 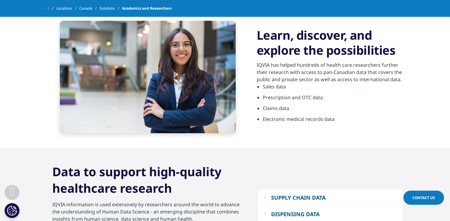 What do you see at coordinates (333, 110) in the screenshot?
I see `li: Claims data` at bounding box center [333, 110].